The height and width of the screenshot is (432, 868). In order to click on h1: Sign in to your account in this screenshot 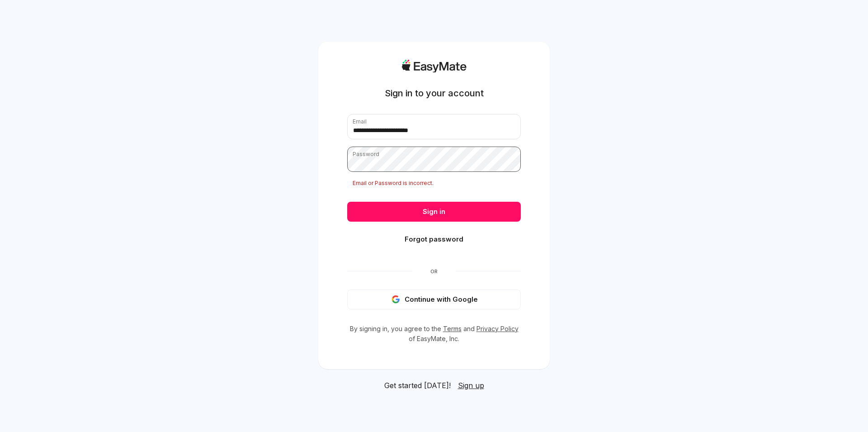, I will do `click(434, 93)`.